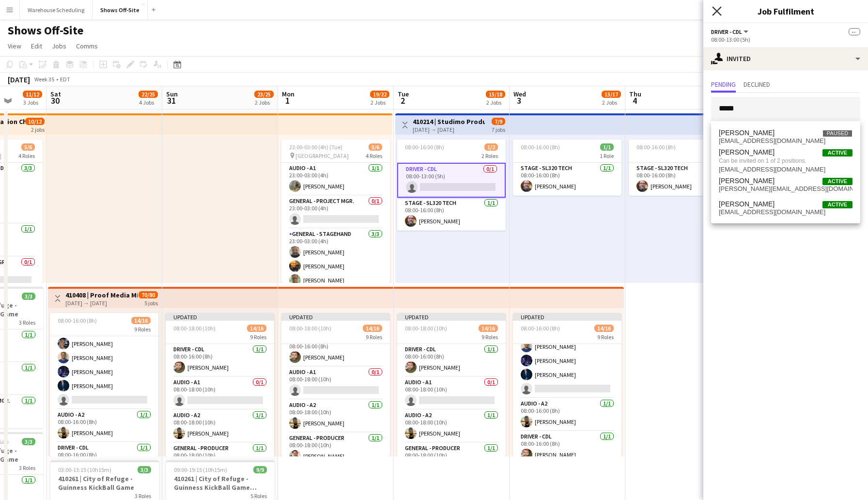 Image resolution: width=868 pixels, height=500 pixels. I want to click on span: Wed, so click(520, 94).